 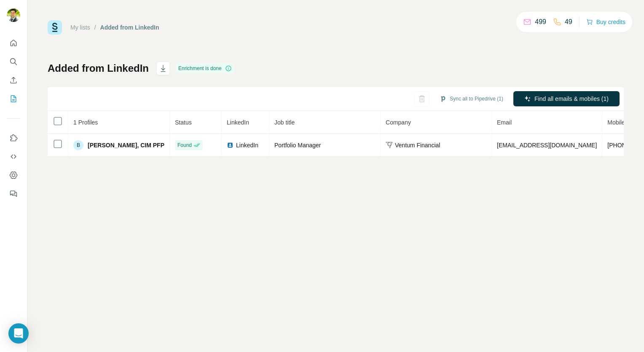 I want to click on p: 49, so click(x=568, y=22).